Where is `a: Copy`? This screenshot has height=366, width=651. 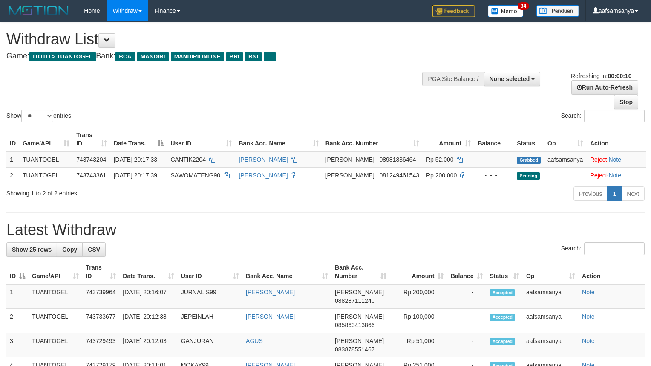
a: Copy is located at coordinates (69, 249).